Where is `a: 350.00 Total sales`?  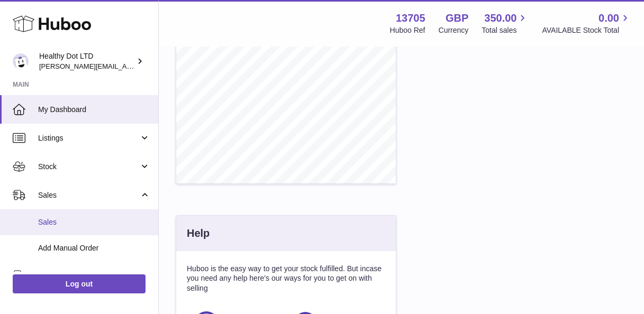
a: 350.00 Total sales is located at coordinates (505, 23).